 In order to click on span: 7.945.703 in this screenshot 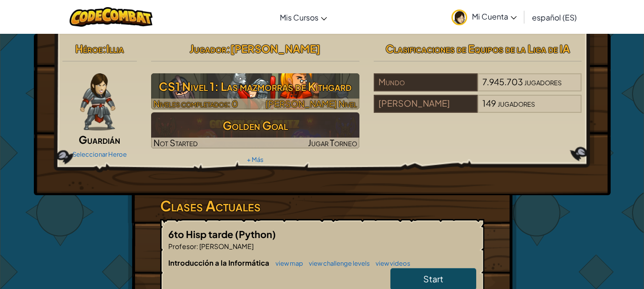, I will do `click(503, 81)`.